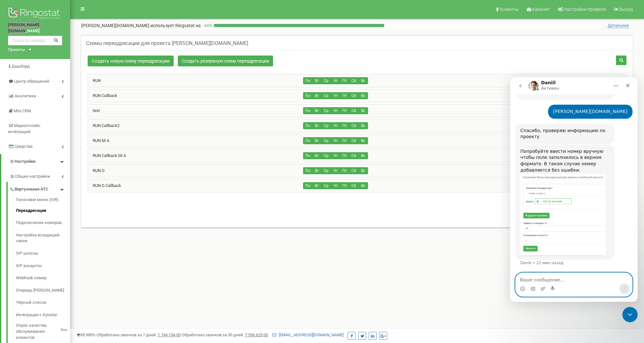 The image size is (644, 343). Describe the element at coordinates (585, 9) in the screenshot. I see `span: Настройки профиля` at that location.